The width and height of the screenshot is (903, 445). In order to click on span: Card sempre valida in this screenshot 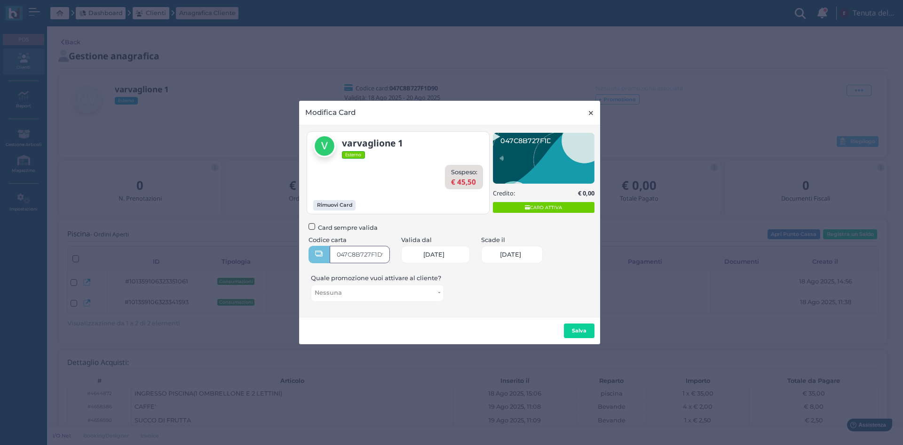, I will do `click(348, 227)`.